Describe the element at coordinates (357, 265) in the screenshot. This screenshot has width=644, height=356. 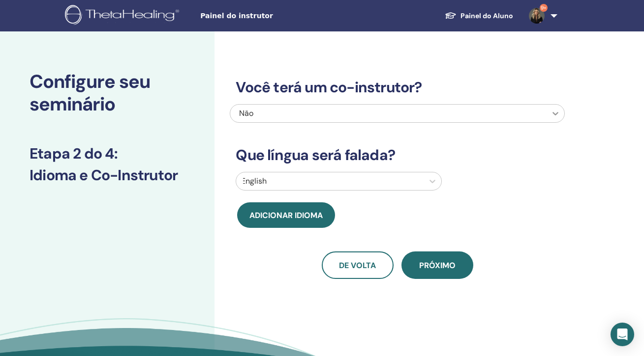
I see `span: De volta` at that location.